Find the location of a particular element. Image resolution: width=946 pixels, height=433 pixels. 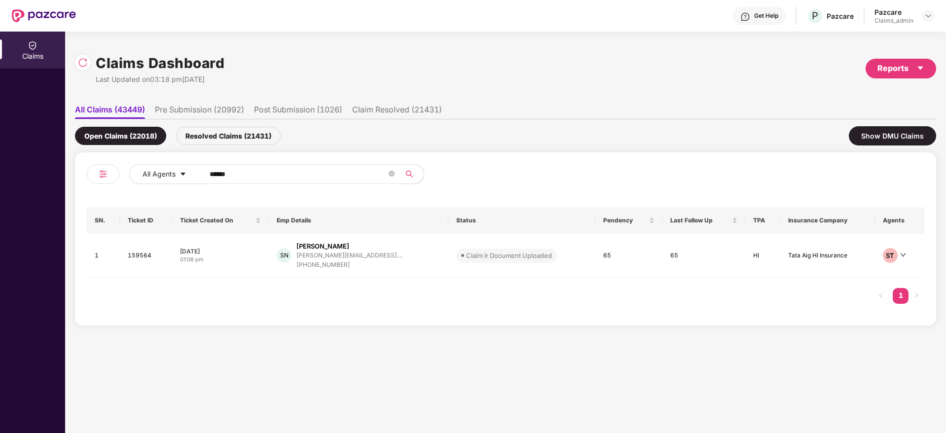

th: Status is located at coordinates (522, 221).